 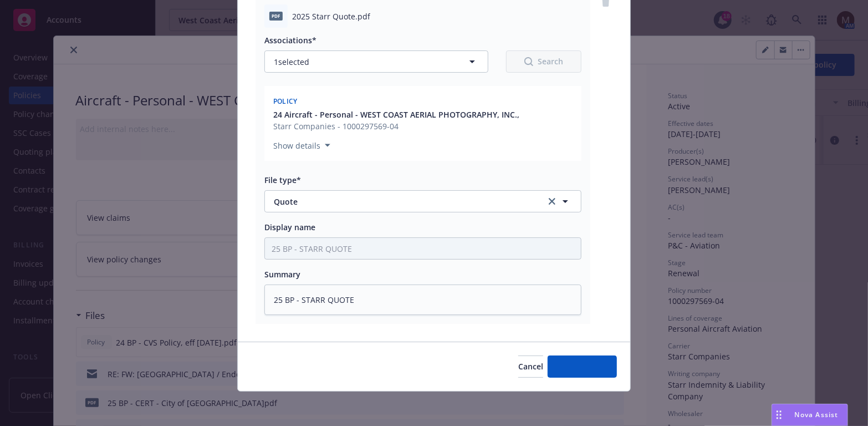 What do you see at coordinates (779, 415) in the screenshot?
I see `div: Drag to move` at bounding box center [779, 415].